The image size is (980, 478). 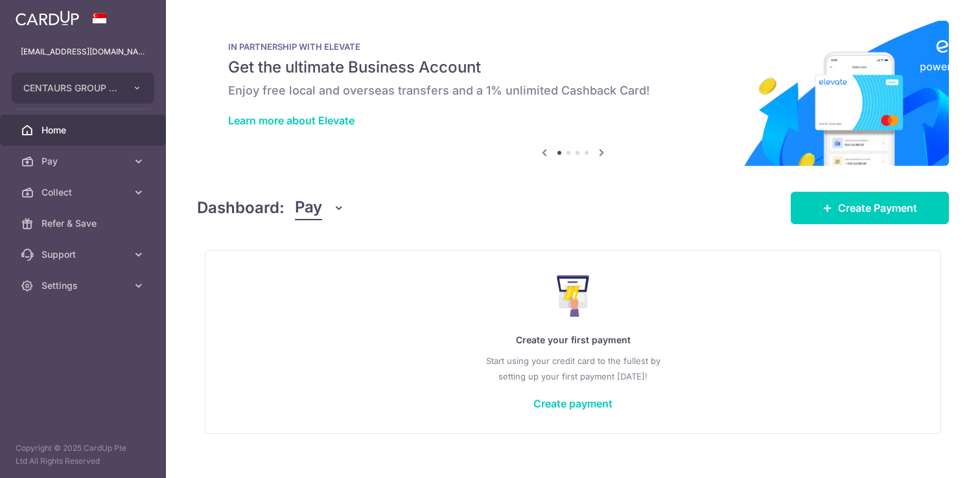 I want to click on a: Learn more about Elevate, so click(x=291, y=120).